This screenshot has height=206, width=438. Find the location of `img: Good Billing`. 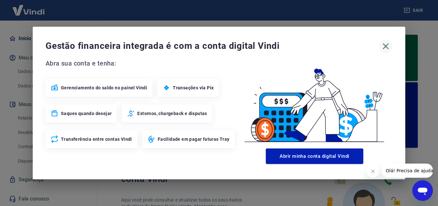

img: Good Billing is located at coordinates (315, 102).